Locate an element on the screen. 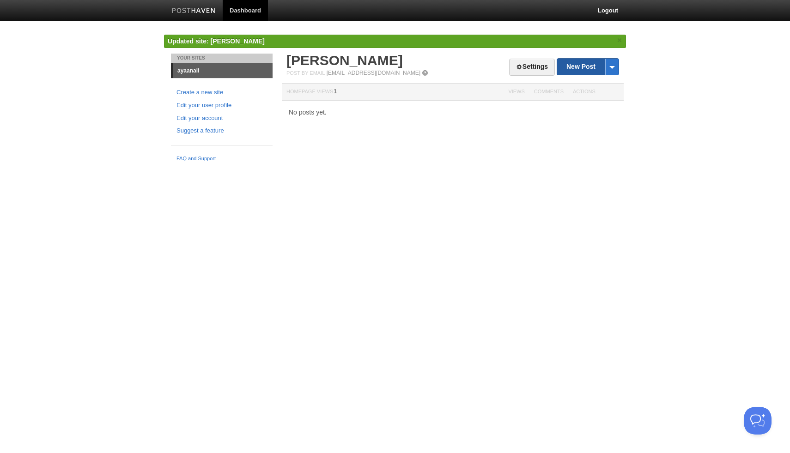 The height and width of the screenshot is (453, 790). span: 1 is located at coordinates (335, 92).